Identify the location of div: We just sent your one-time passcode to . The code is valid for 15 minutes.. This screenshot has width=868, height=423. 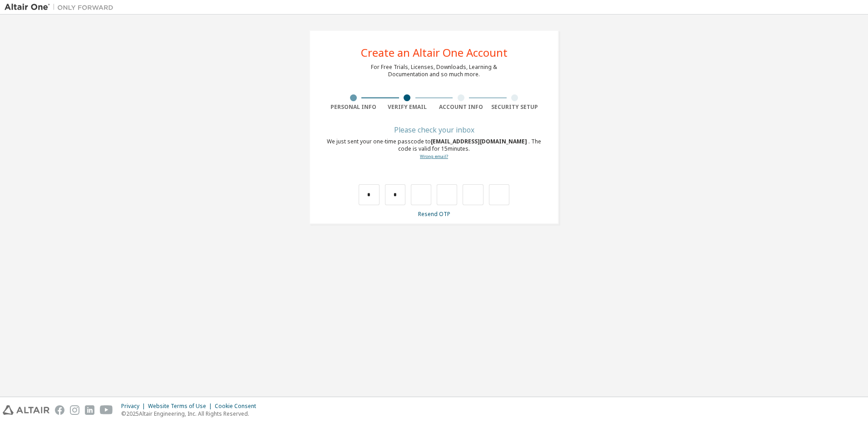
(434, 149).